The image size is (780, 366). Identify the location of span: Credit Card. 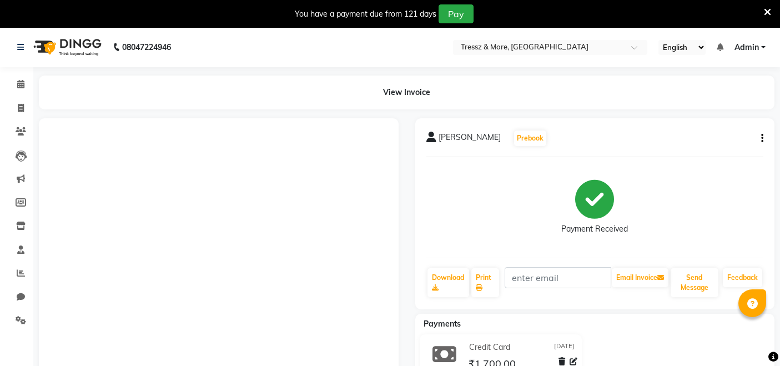
(489, 347).